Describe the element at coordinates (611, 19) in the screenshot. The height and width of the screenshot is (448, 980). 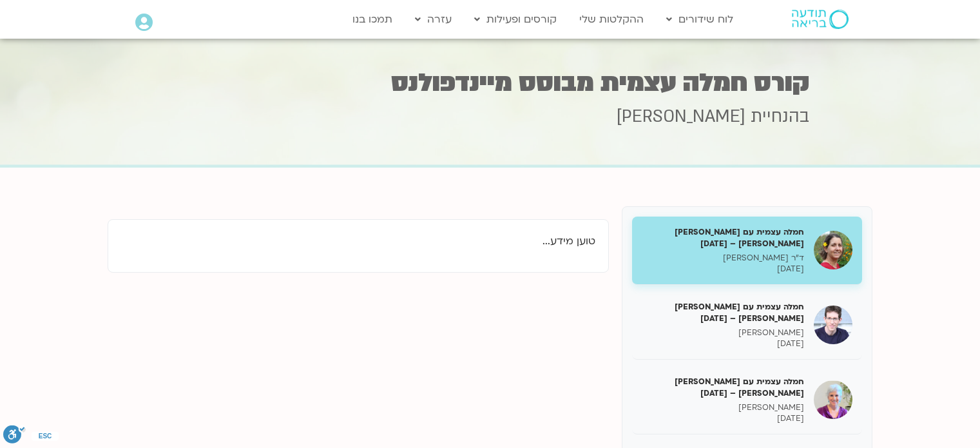
I see `a: ההקלטות שלי` at that location.